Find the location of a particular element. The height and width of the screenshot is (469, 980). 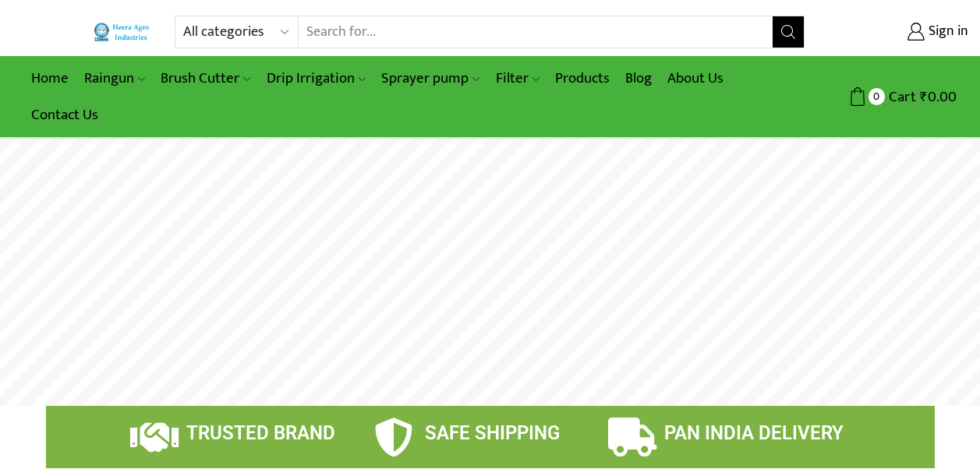

a: Contact Us is located at coordinates (65, 114).